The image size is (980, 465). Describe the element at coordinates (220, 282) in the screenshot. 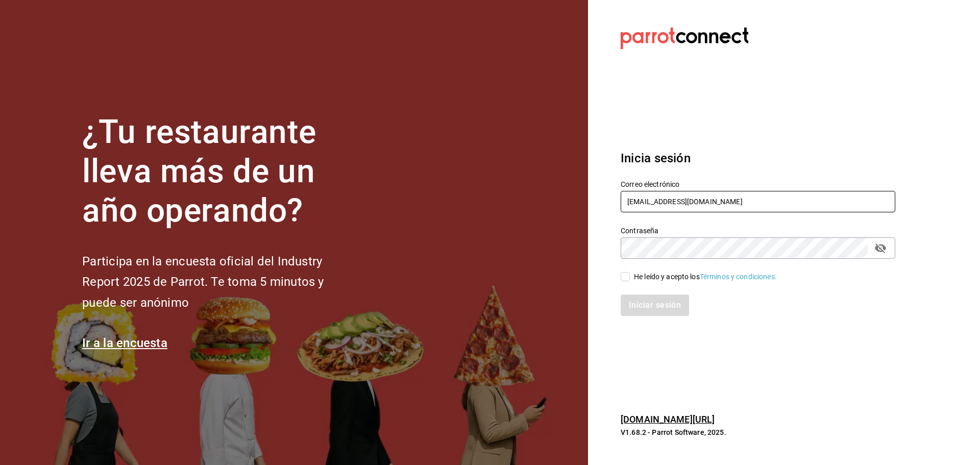

I see `h2: Participa en la encuesta oficial del Industry Report 2025 de Parrot. Te toma 5 minutos y puede se...` at that location.